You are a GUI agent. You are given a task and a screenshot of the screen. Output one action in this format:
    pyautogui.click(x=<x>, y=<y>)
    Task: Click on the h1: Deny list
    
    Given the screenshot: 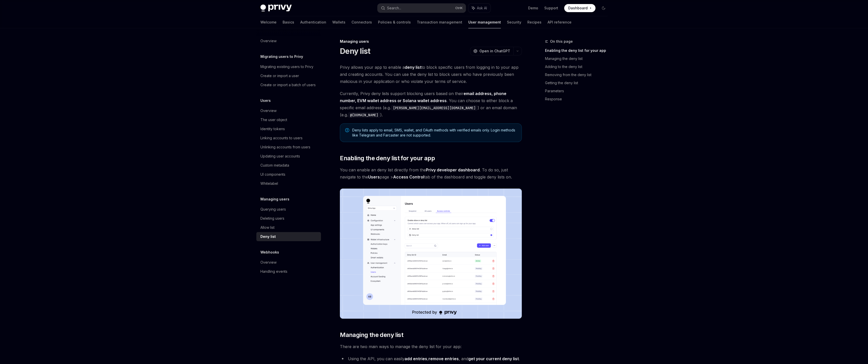 What is the action you would take?
    pyautogui.click(x=355, y=51)
    